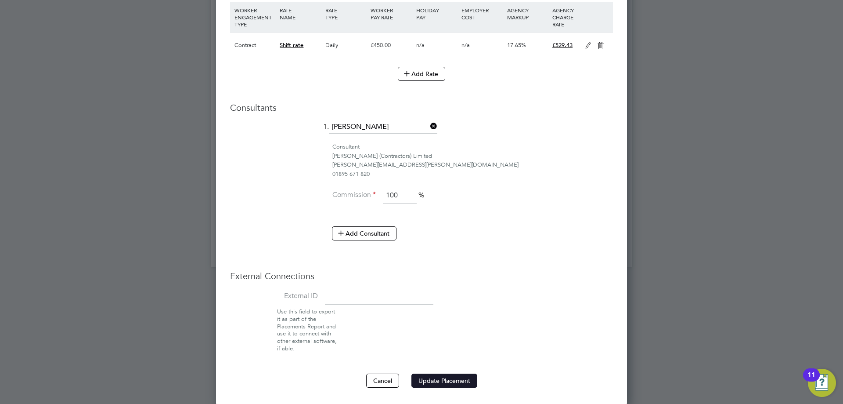 The height and width of the screenshot is (404, 843). What do you see at coordinates (346, 14) in the screenshot?
I see `div: RATE TYPE` at bounding box center [346, 14].